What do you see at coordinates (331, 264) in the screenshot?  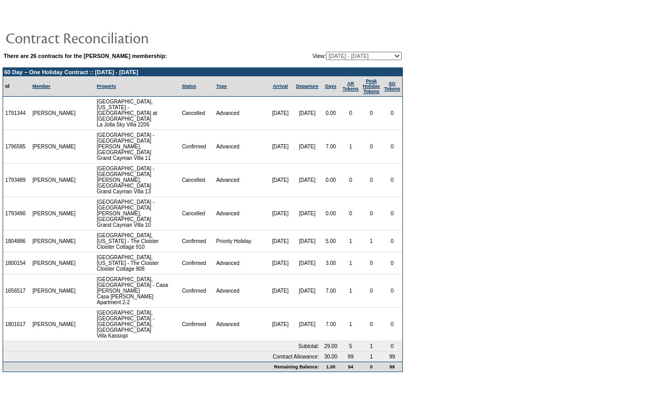 I see `td: 3.00` at bounding box center [331, 264].